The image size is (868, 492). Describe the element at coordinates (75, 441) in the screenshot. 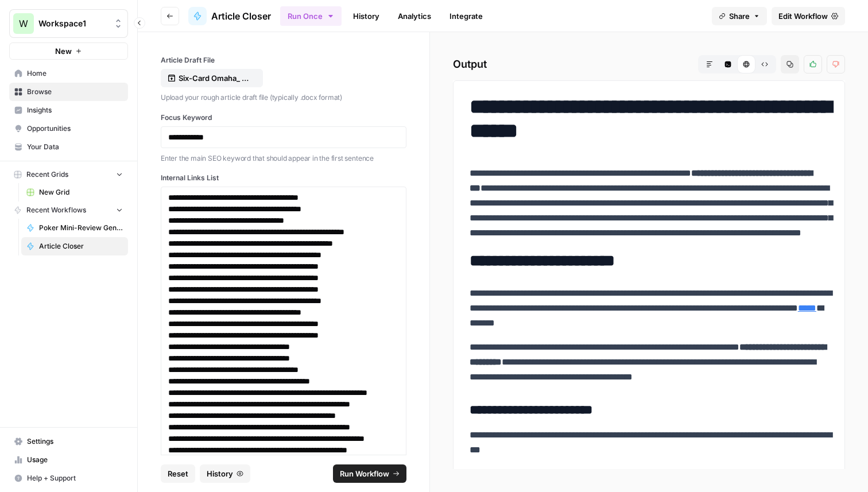

I see `span: Settings` at that location.